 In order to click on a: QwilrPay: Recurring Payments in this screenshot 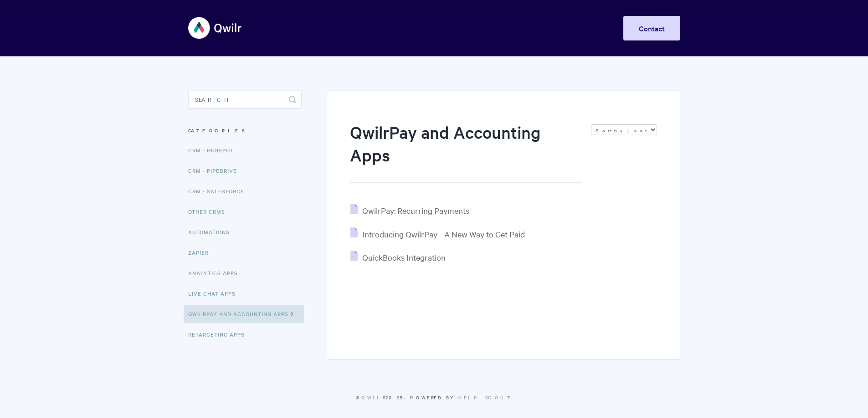, I will do `click(409, 210)`.